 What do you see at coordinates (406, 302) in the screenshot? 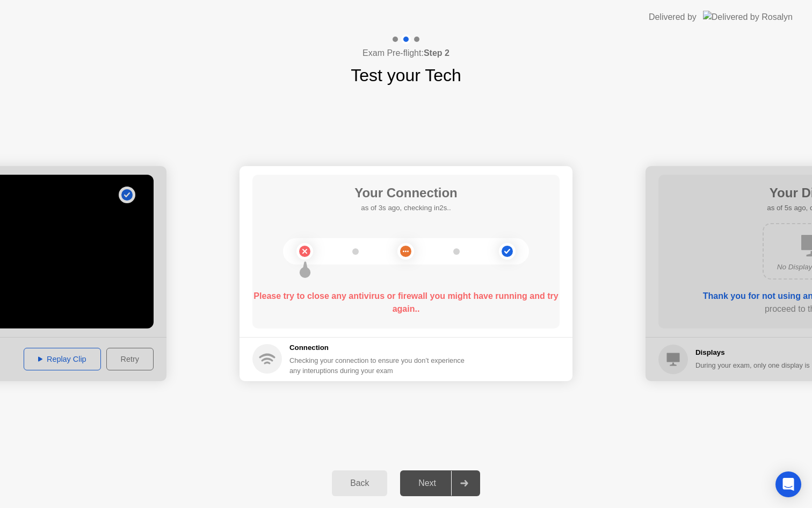
I see `b: Please try to close any antivirus or firewall you might have running and try again..` at bounding box center [406, 302].